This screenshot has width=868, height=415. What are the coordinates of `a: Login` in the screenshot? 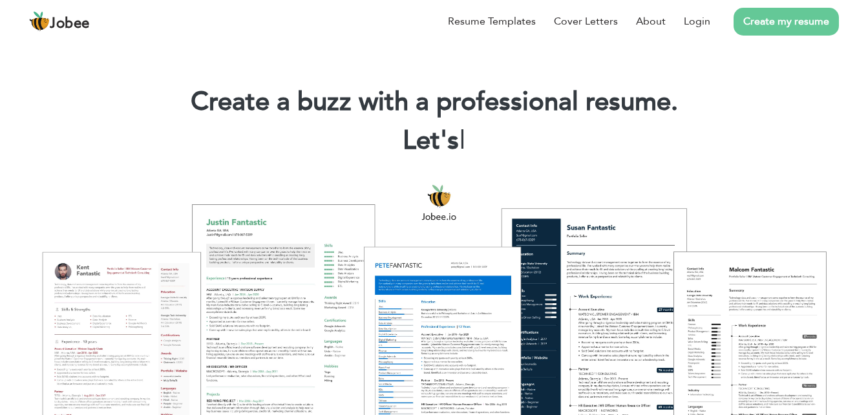 It's located at (697, 22).